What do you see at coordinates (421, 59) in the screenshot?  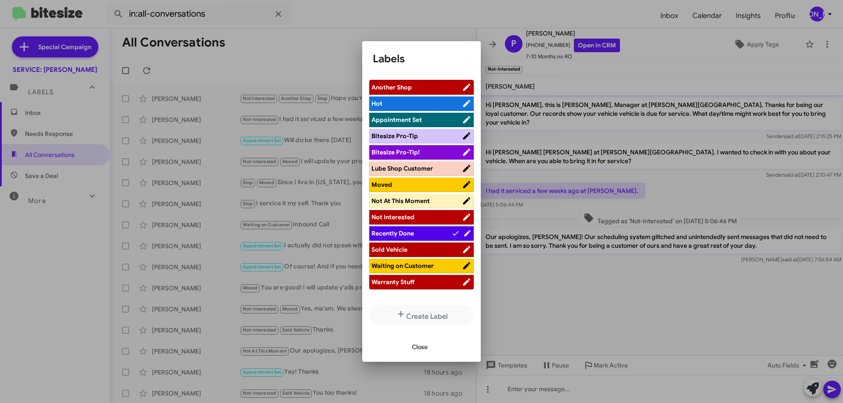 I see `h1: Labels` at bounding box center [421, 59].